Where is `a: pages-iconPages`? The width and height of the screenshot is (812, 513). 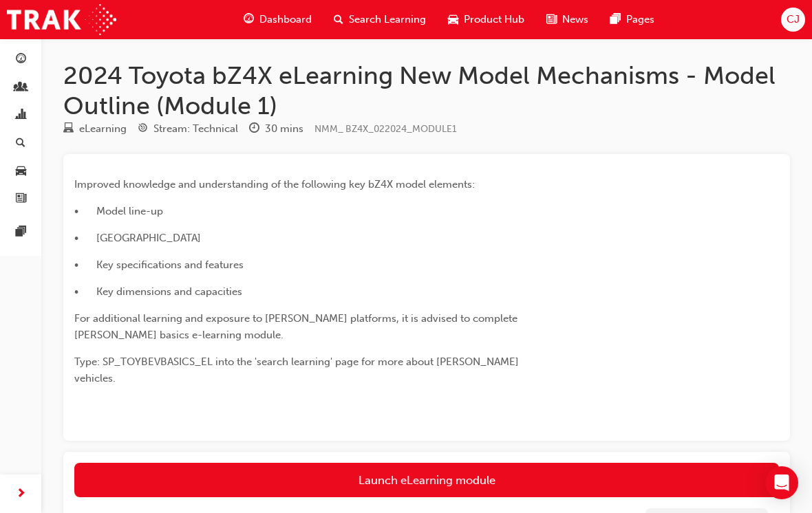
a: pages-iconPages is located at coordinates (633, 20).